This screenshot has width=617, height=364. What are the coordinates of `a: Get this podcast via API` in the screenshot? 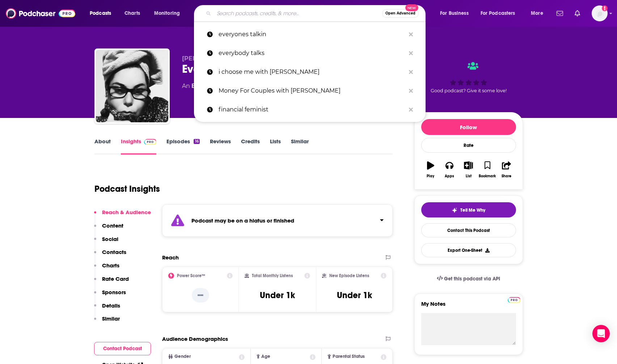 It's located at (469, 278).